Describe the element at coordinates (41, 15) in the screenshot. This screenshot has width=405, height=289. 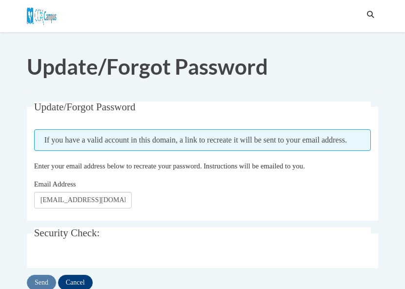
I see `a: Cox Campus` at that location.